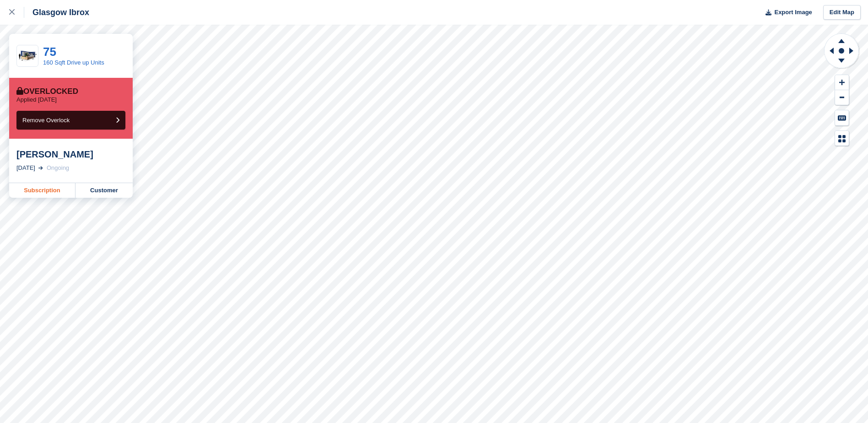  Describe the element at coordinates (71, 120) in the screenshot. I see `button: Remove Overlock` at that location.